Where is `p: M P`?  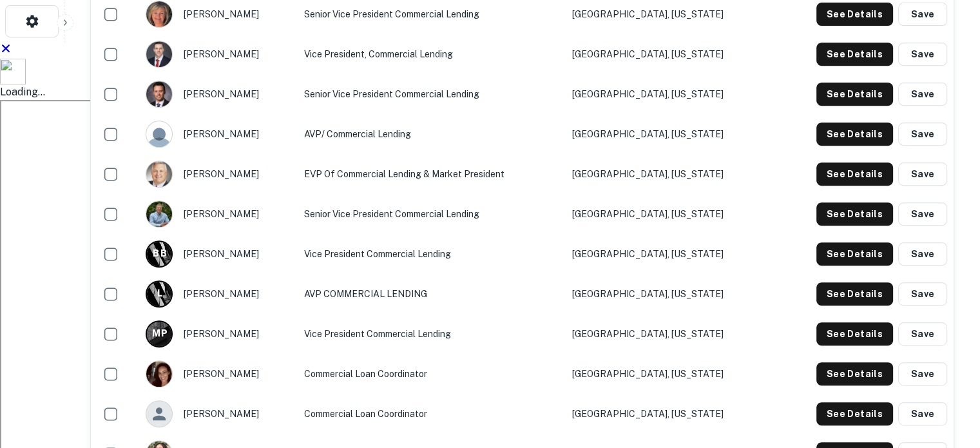 p: M P is located at coordinates (159, 333).